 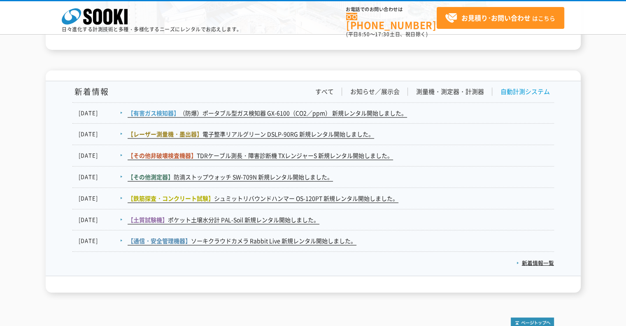 I want to click on a: 【有害ガス検知器】（防爆）ポータブル型ガス検知器 GX-6100（CO2／ppm） 新規レンタル開始しました。, so click(x=267, y=113).